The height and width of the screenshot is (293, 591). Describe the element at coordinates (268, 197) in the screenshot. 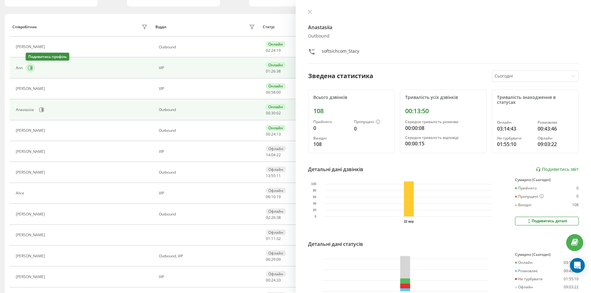

I see `span: 06` at that location.